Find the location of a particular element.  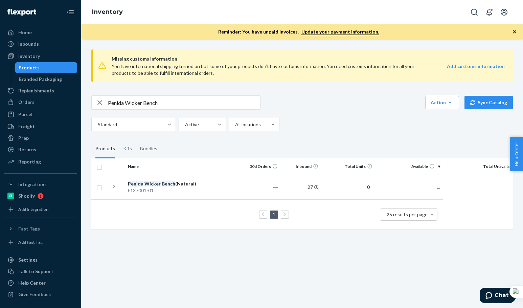

span: Chat is located at coordinates (22, 8).